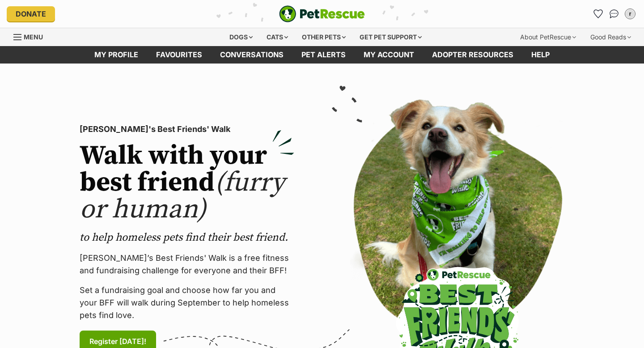 The height and width of the screenshot is (348, 644). Describe the element at coordinates (324, 37) in the screenshot. I see `div: Other pets` at that location.